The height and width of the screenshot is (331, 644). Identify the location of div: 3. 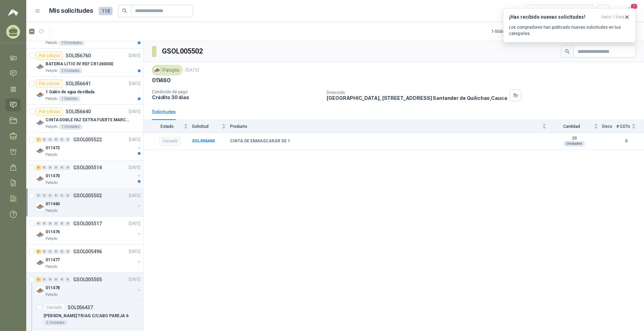
(38, 280).